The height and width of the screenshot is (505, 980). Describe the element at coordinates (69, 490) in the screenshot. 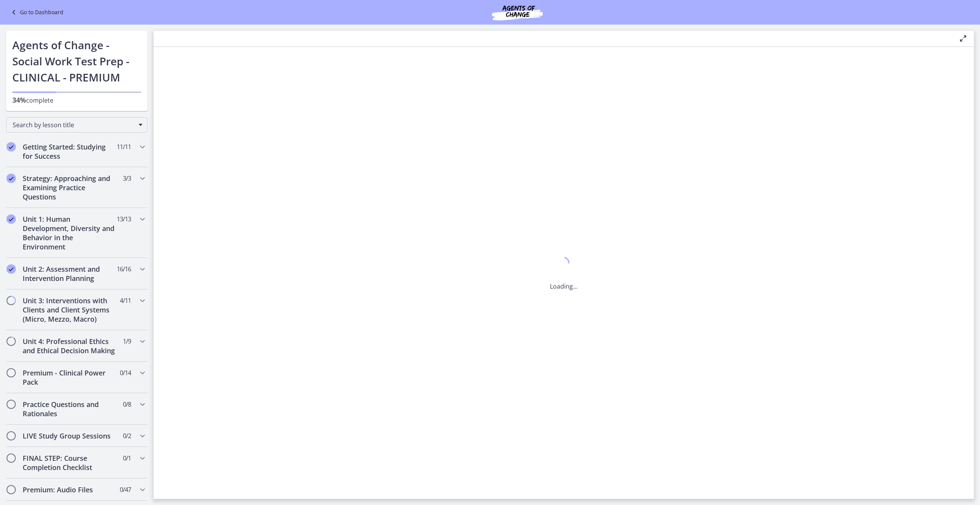

I see `h2: Premium: Audio Files` at that location.